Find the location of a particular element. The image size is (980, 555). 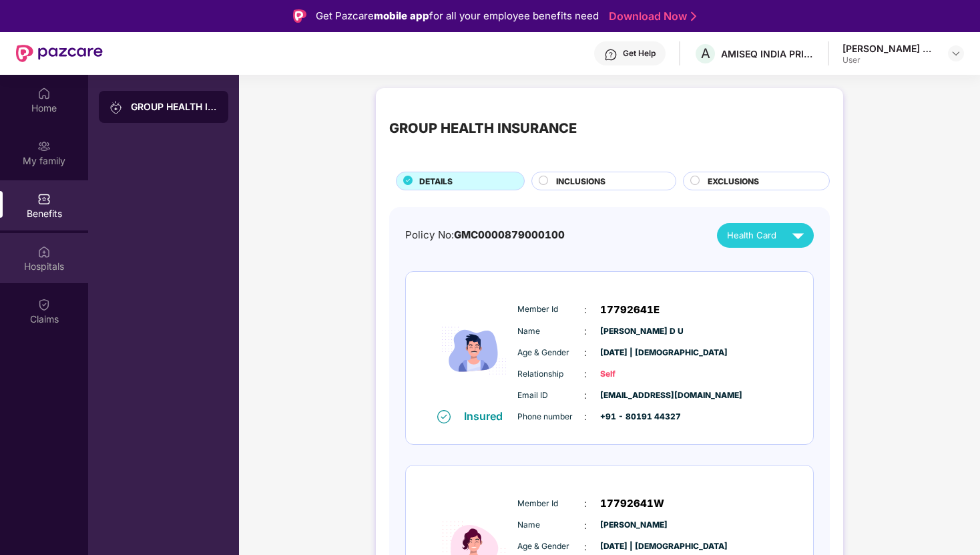

img: svg+xml;base64,PHN2ZyBpZD0iSG9tZSIgeG1sbnM9Imh0dHA6Ly93d3cudzMub3JnLzIwMDAvc3ZnIiB3aWR0aD0iMjAiIG... is located at coordinates (44, 94).